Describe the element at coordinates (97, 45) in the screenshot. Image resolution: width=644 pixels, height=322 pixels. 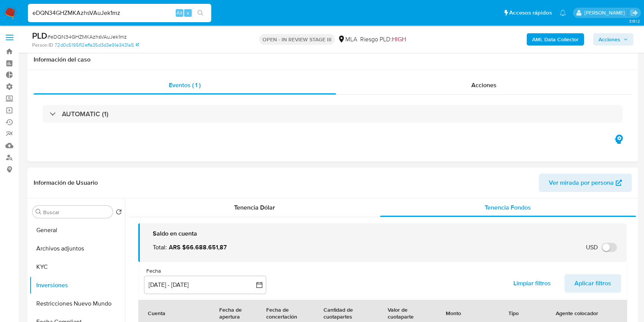
I see `a: 72d0c5195f12effa35d3d3e91e3431a5` at that location.